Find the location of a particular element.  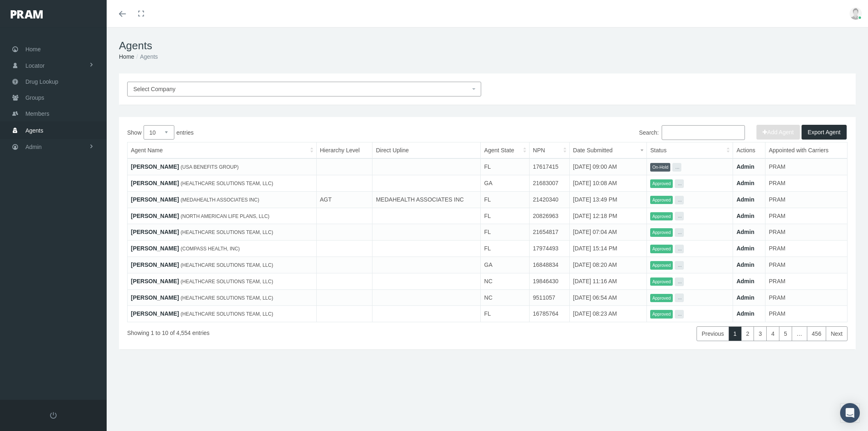

input: Search: is located at coordinates (703, 132).